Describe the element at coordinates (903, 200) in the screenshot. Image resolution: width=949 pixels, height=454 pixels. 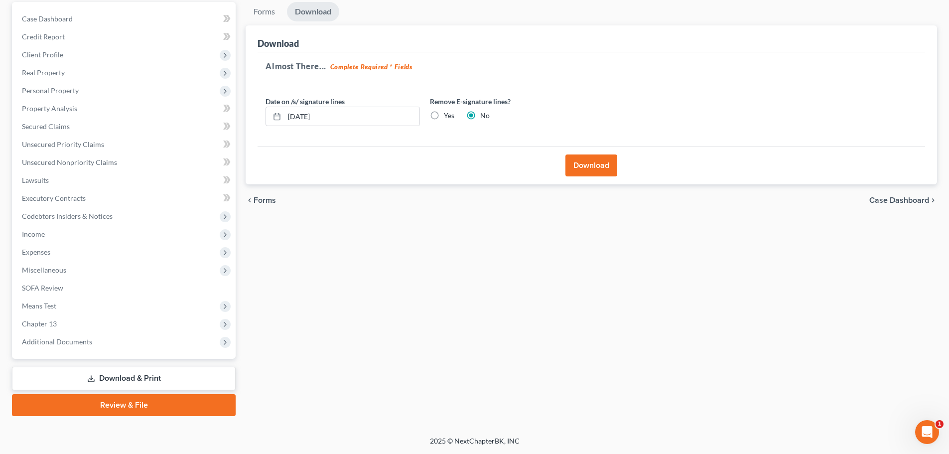
I see `a: Case Dashboard chevron_right` at that location.